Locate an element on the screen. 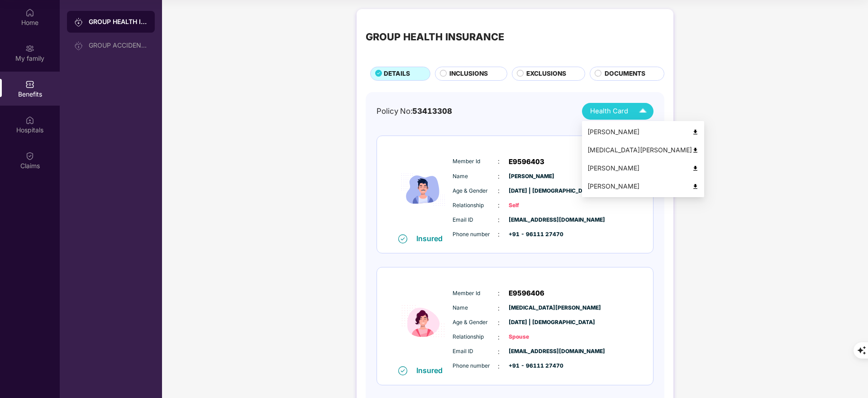 This screenshot has height=398, width=868. span: Spouse is located at coordinates (531, 337).